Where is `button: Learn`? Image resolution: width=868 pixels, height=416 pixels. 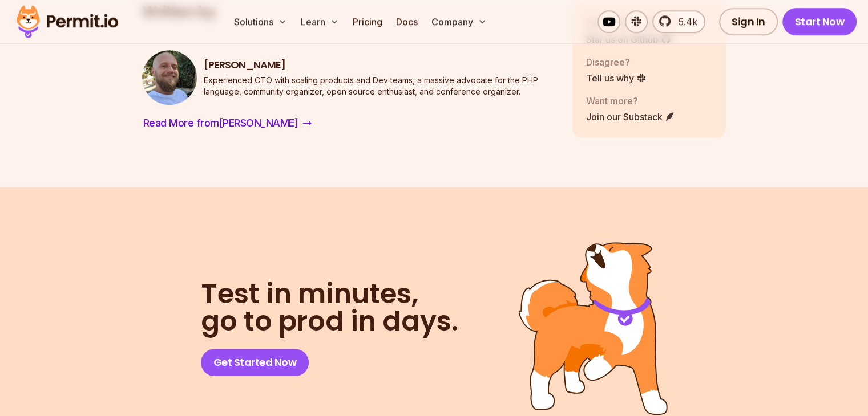 button: Learn is located at coordinates (320, 22).